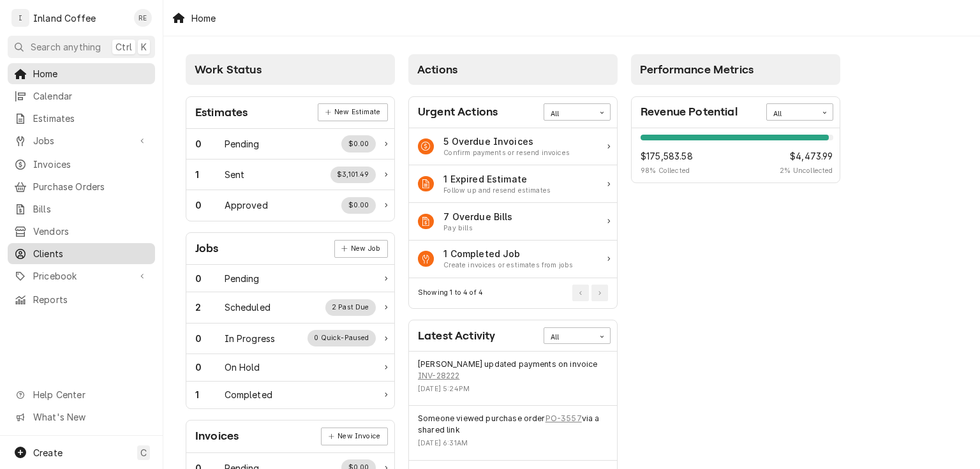 Image resolution: width=980 pixels, height=469 pixels. Describe the element at coordinates (81, 95) in the screenshot. I see `a: Calendar` at that location.